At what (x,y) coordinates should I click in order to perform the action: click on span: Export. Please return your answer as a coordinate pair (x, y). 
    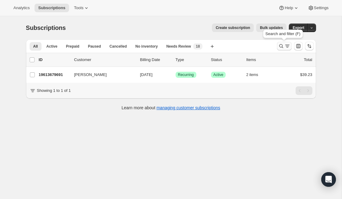
    Looking at the image, I should click on (299, 28).